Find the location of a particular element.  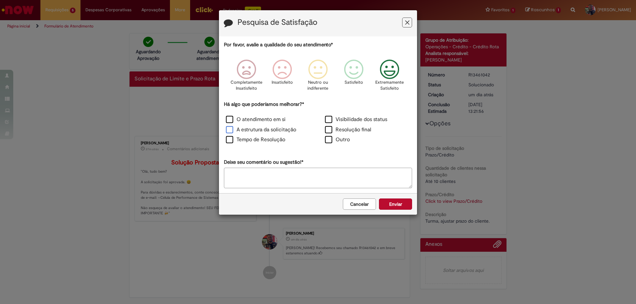

div: Satisfeito is located at coordinates (354, 77).